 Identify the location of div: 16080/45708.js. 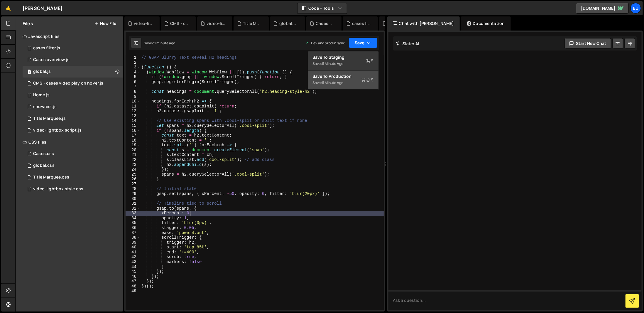
(73, 71).